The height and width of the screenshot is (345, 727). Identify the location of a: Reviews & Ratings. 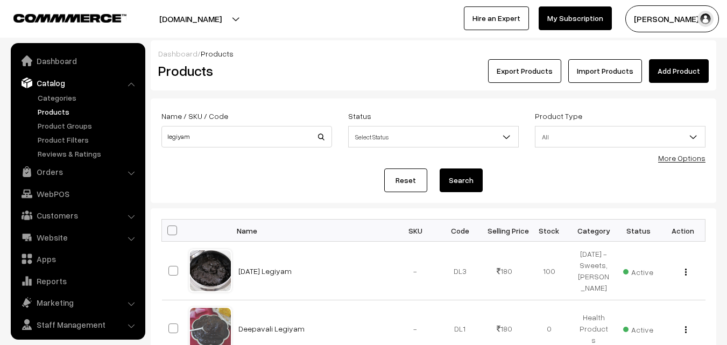
(88, 153).